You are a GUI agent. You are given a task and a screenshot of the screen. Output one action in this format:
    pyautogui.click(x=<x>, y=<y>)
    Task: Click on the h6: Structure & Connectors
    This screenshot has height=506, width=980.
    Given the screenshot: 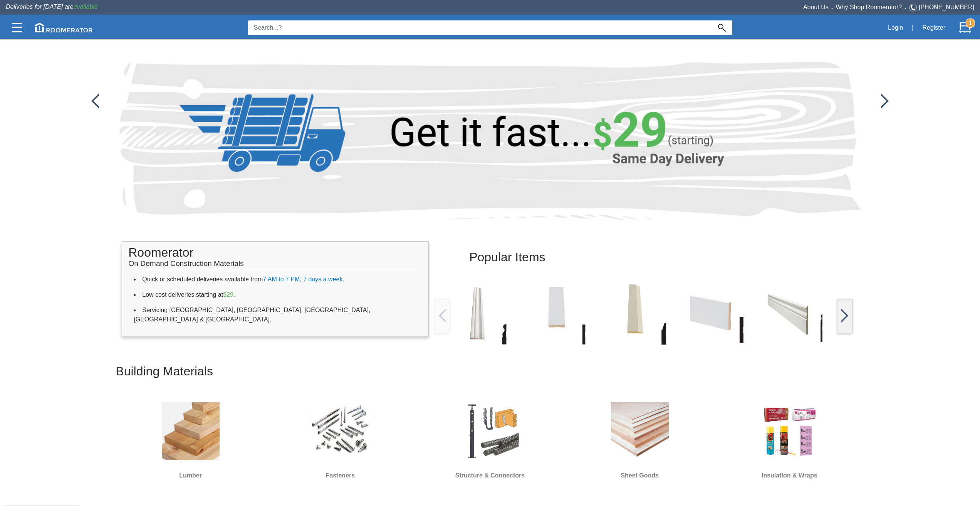 What is the action you would take?
    pyautogui.click(x=490, y=475)
    